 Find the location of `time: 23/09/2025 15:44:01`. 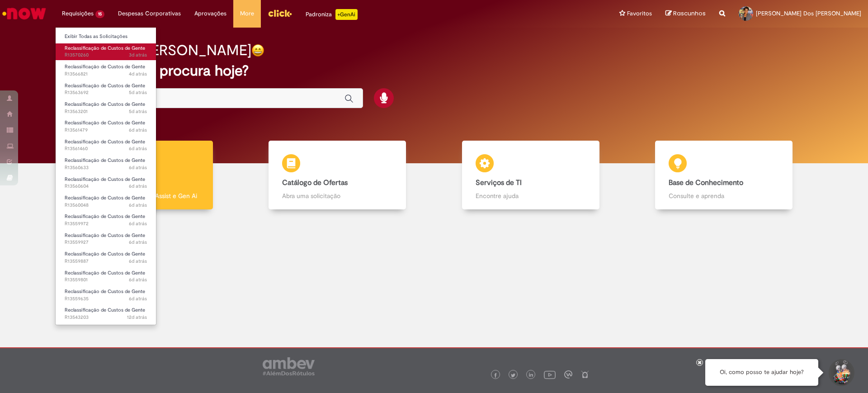

time: 23/09/2025 15:44:01 is located at coordinates (138, 242).